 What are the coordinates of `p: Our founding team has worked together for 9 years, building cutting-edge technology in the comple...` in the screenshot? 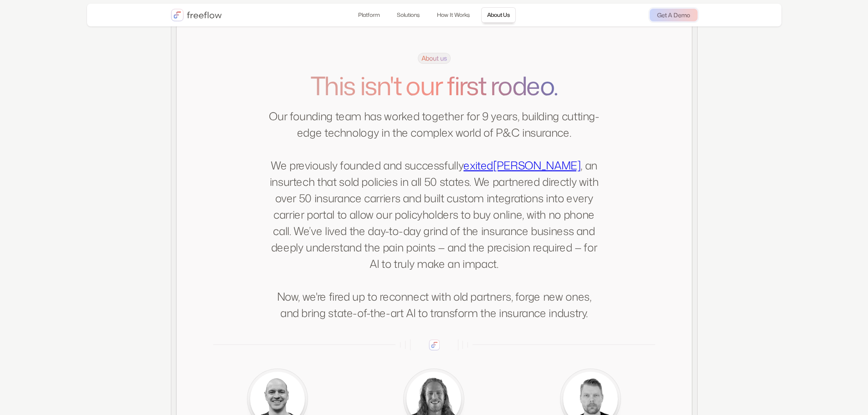 It's located at (434, 215).